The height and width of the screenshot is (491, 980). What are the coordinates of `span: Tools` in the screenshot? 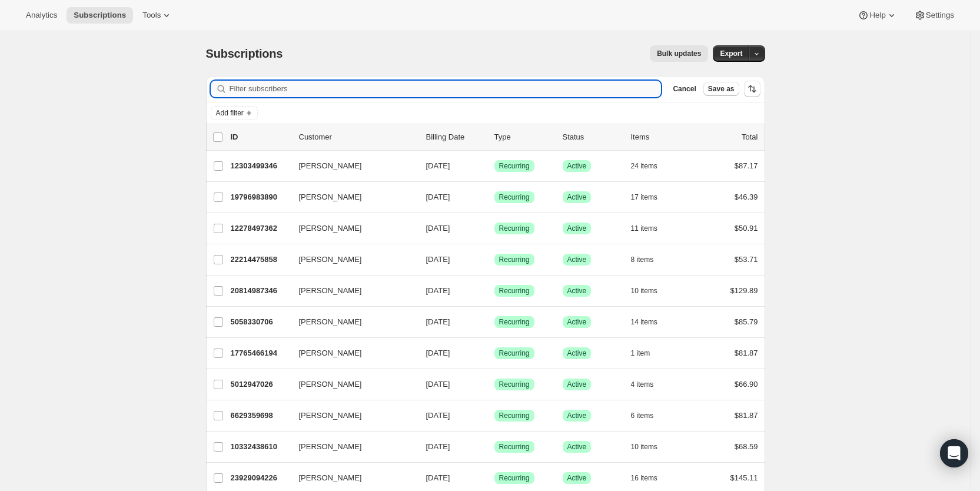 It's located at (151, 15).